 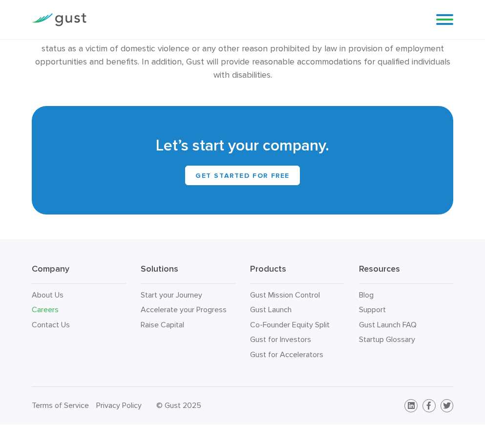 What do you see at coordinates (79, 274) in the screenshot?
I see `h3: Company` at bounding box center [79, 274].